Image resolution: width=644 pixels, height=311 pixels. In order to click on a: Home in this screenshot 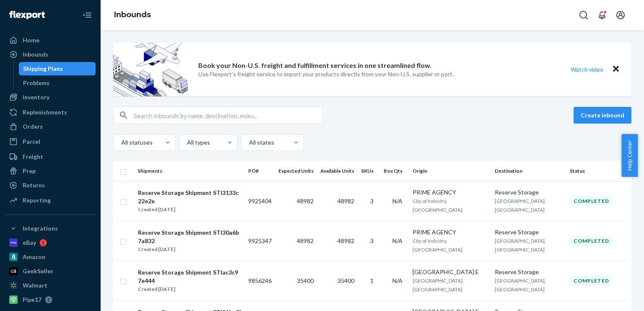, I will do `click(50, 41)`.